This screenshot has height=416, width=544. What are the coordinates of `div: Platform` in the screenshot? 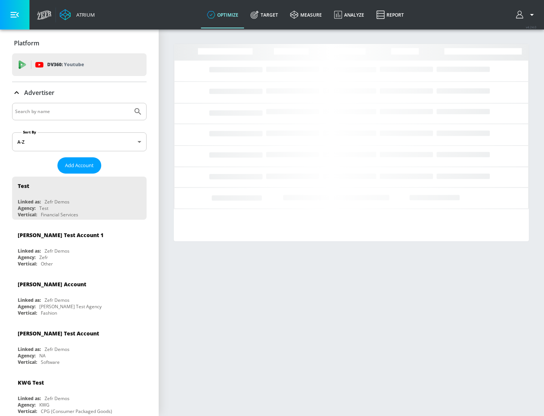 It's located at (79, 43).